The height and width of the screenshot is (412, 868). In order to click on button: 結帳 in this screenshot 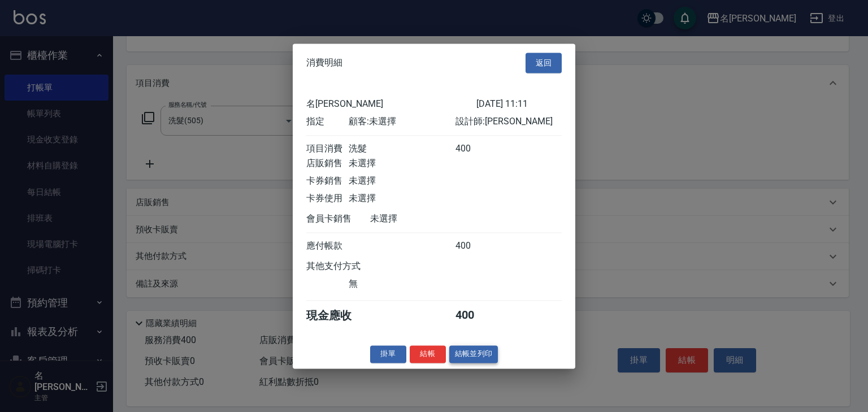, I will do `click(428, 354)`.